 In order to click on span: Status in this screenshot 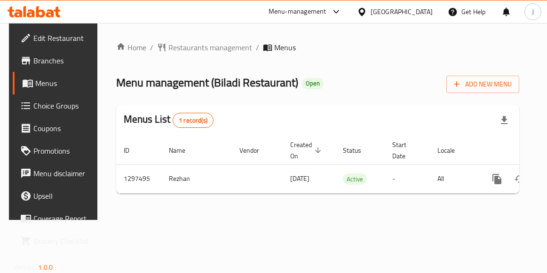, I will do `click(358, 151)`.